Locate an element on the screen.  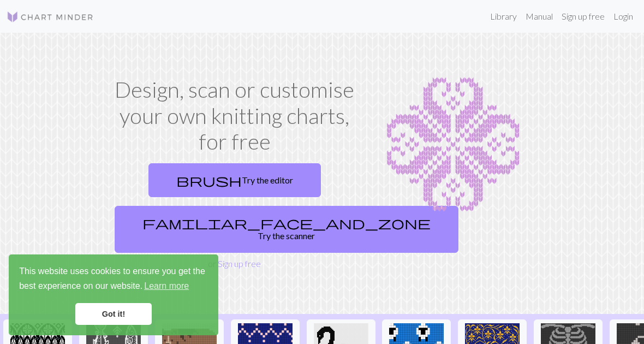
a: dismiss cookie message is located at coordinates (114, 313).